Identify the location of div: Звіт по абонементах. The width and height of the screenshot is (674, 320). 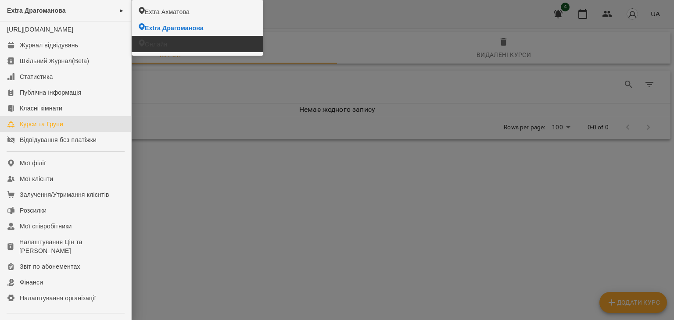
(50, 267).